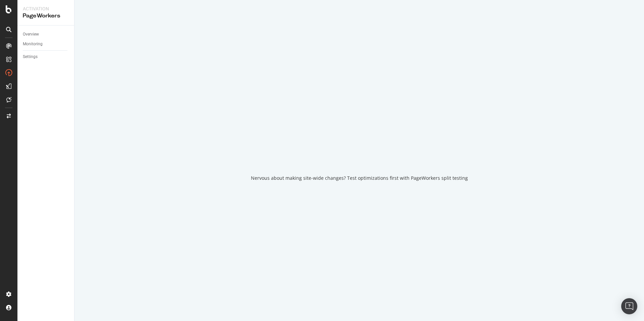 The height and width of the screenshot is (321, 644). Describe the element at coordinates (629, 306) in the screenshot. I see `div: Open Intercom Messenger` at that location.